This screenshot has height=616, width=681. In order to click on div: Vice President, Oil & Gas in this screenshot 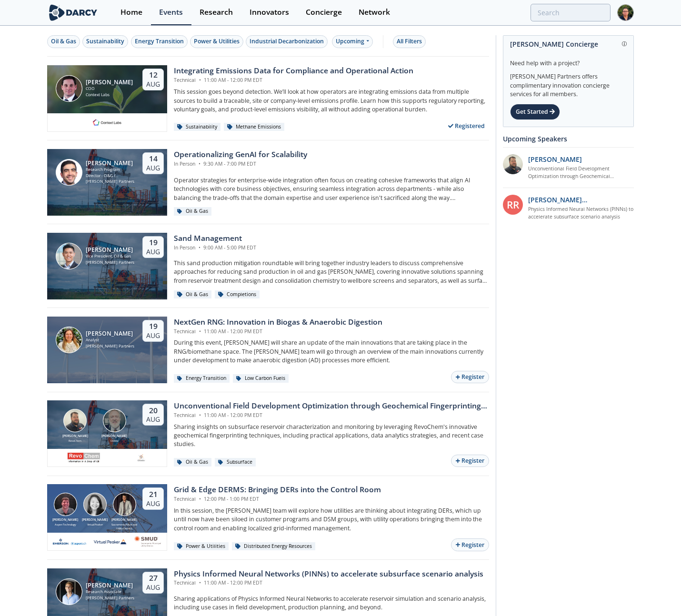, I will do `click(110, 256)`.